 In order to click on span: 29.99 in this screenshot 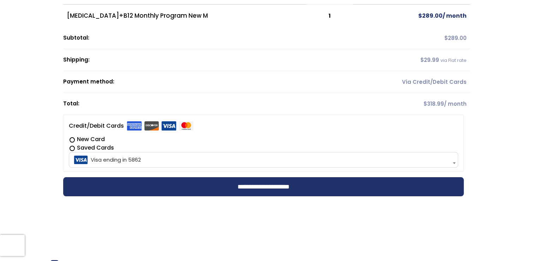, I will do `click(430, 60)`.